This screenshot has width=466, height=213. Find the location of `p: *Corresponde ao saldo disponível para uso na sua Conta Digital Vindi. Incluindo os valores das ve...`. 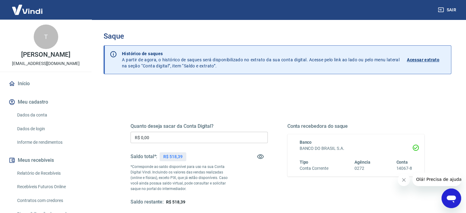

p: *Corresponde ao saldo disponível para uso na sua Conta Digital Vindi. Incluindo os valores das ve... is located at coordinates (182, 178).